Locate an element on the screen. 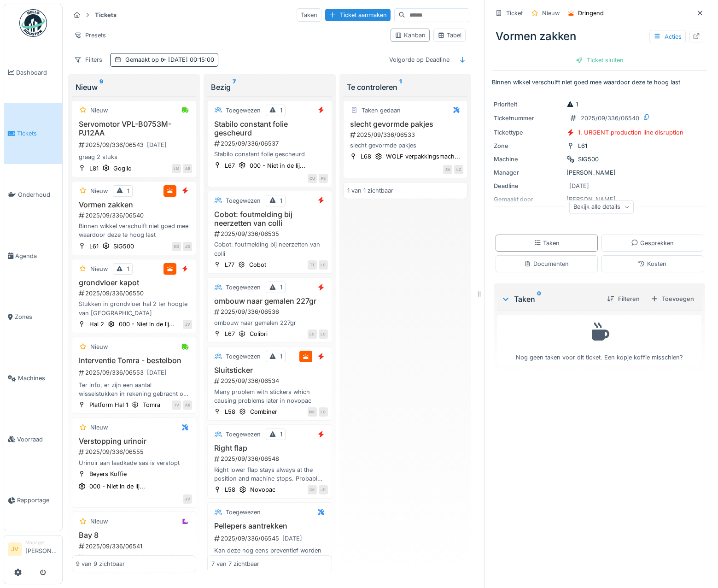 This screenshot has width=718, height=588. div: AB is located at coordinates (187, 169).